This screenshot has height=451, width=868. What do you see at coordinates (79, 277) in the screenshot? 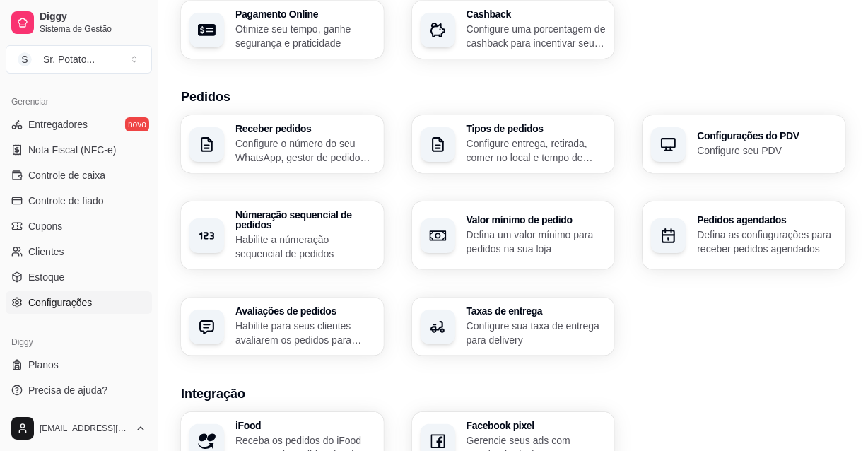
I see `a: Estoque` at bounding box center [79, 277].